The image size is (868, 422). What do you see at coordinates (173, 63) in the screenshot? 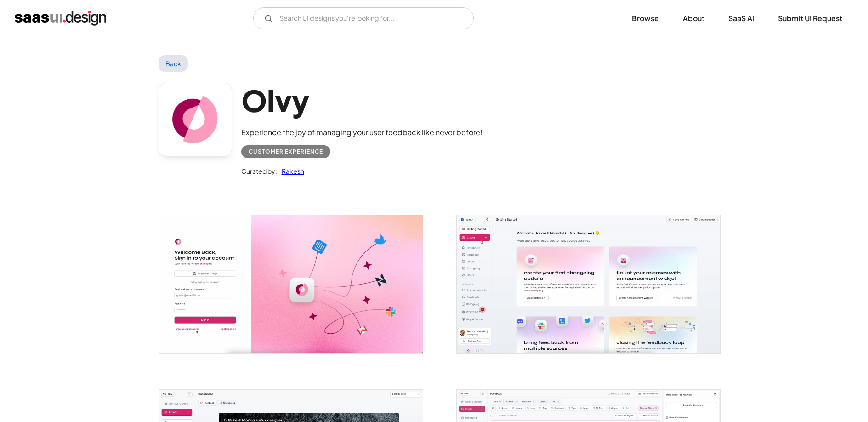
I see `a: Back` at bounding box center [173, 63].